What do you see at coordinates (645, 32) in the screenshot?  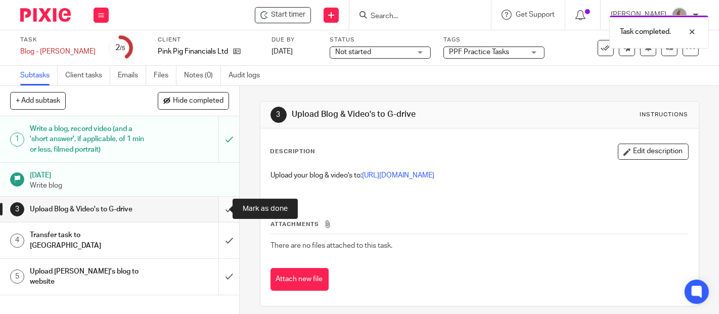 I see `p: Task completed.` at bounding box center [645, 32].